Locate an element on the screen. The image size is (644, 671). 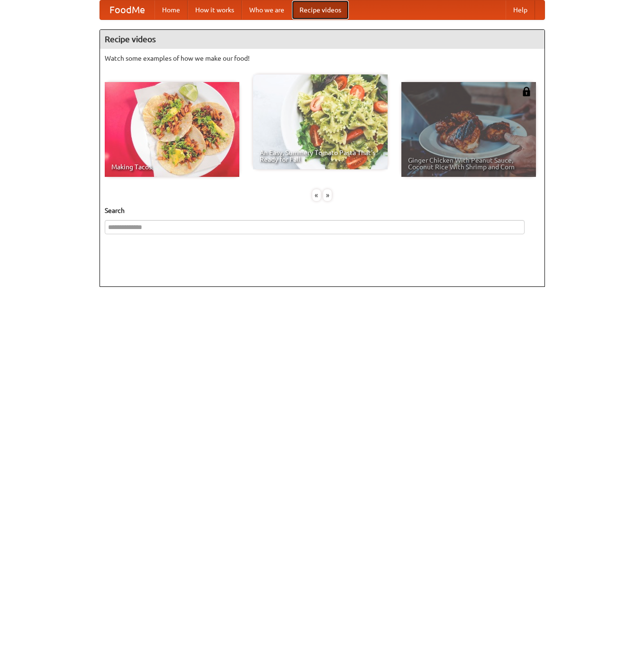
a: Who we are is located at coordinates (267, 10).